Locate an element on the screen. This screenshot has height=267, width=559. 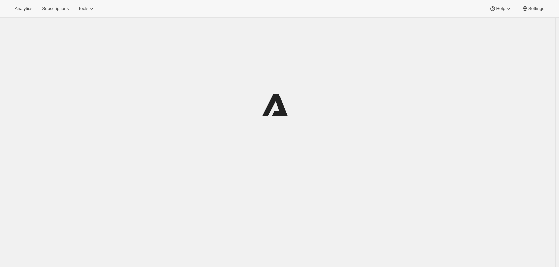
button: Help is located at coordinates (501, 9).